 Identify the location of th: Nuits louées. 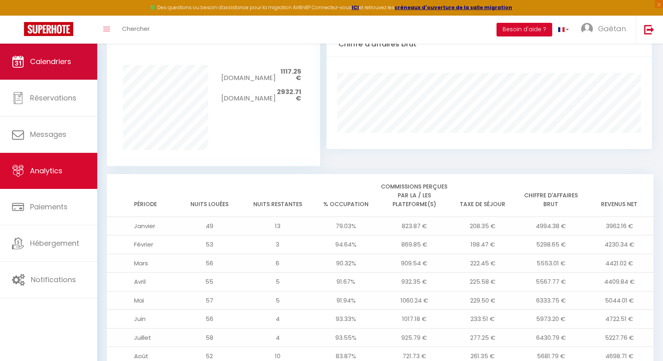
(209, 195).